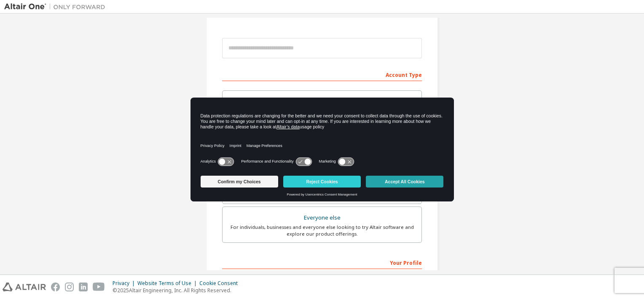 The width and height of the screenshot is (644, 299). Describe the element at coordinates (24, 287) in the screenshot. I see `img: altair_logo.svg` at that location.